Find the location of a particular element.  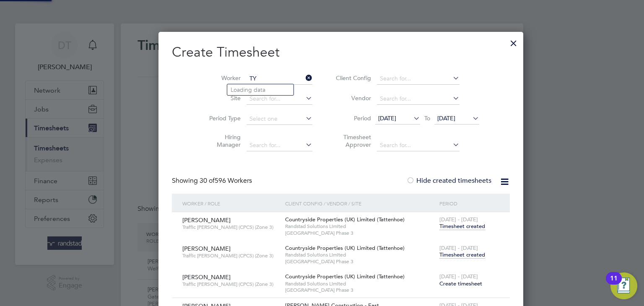

div: Worker / Role is located at coordinates (231, 203).